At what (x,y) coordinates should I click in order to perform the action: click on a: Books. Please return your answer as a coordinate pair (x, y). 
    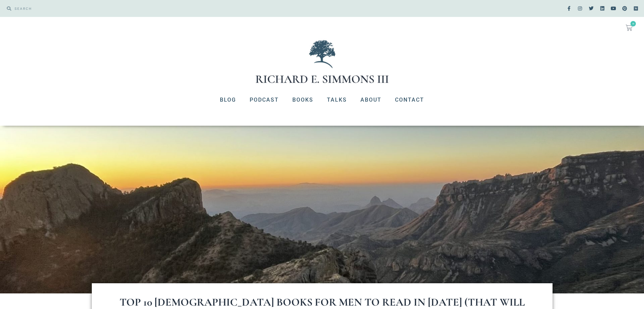
    Looking at the image, I should click on (303, 100).